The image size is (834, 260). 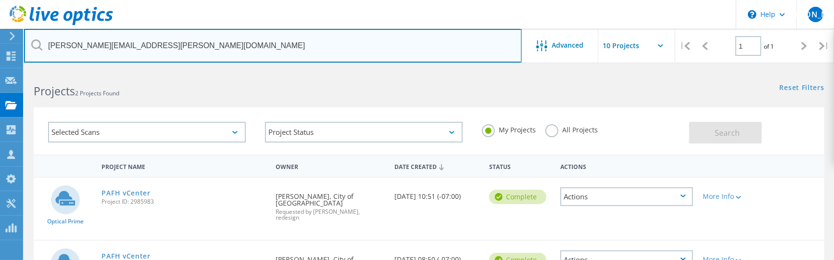 I want to click on label: My Projects, so click(x=509, y=128).